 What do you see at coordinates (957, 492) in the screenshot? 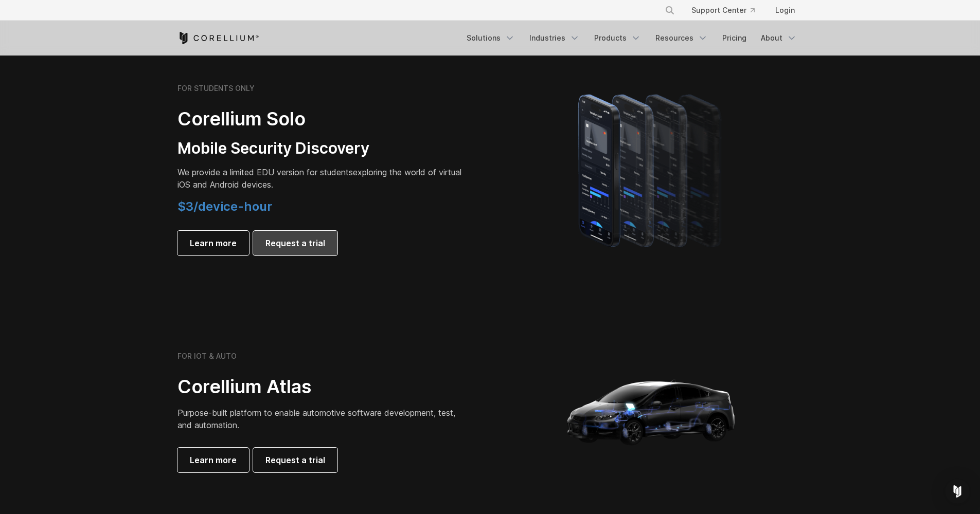
I see `div: Open Intercom Messenger` at bounding box center [957, 492].